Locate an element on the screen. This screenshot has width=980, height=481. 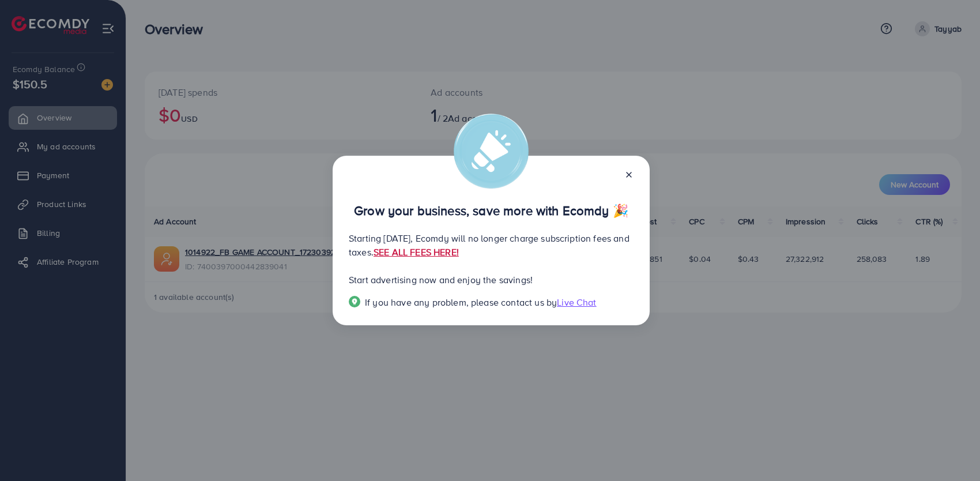
span: Live Chat is located at coordinates (576, 302).